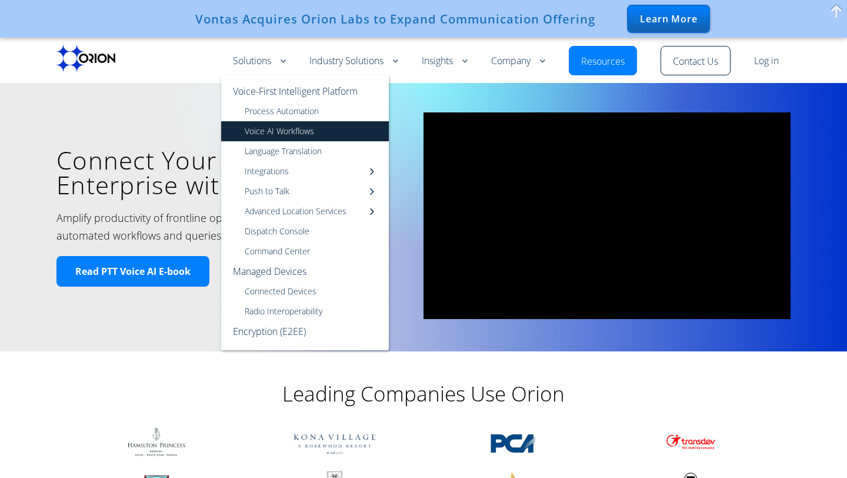  Describe the element at coordinates (353, 61) in the screenshot. I see `a: Industry Solutions` at that location.